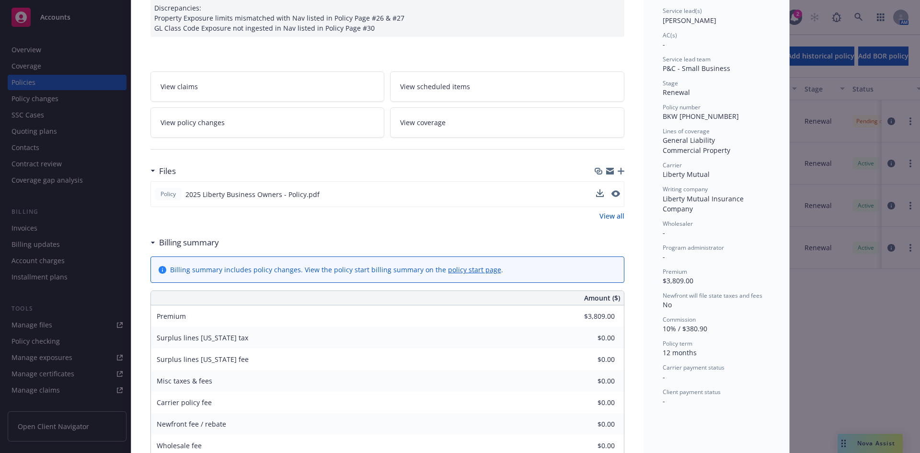 This screenshot has height=453, width=920. Describe the element at coordinates (167, 171) in the screenshot. I see `h3: Files` at that location.